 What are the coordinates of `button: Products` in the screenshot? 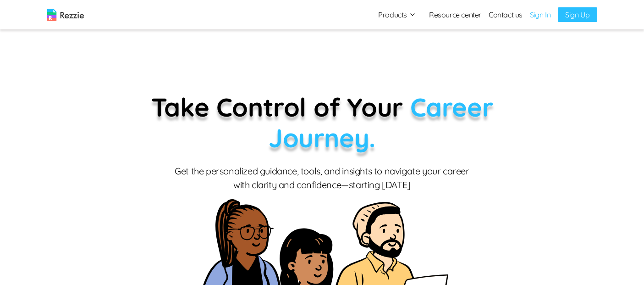 It's located at (397, 15).